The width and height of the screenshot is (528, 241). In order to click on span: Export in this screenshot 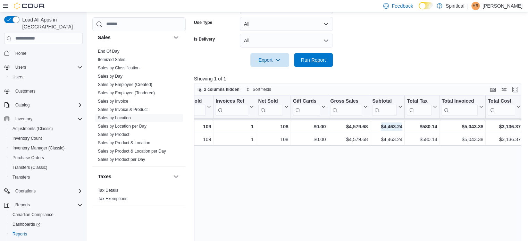, I will do `click(270, 60)`.